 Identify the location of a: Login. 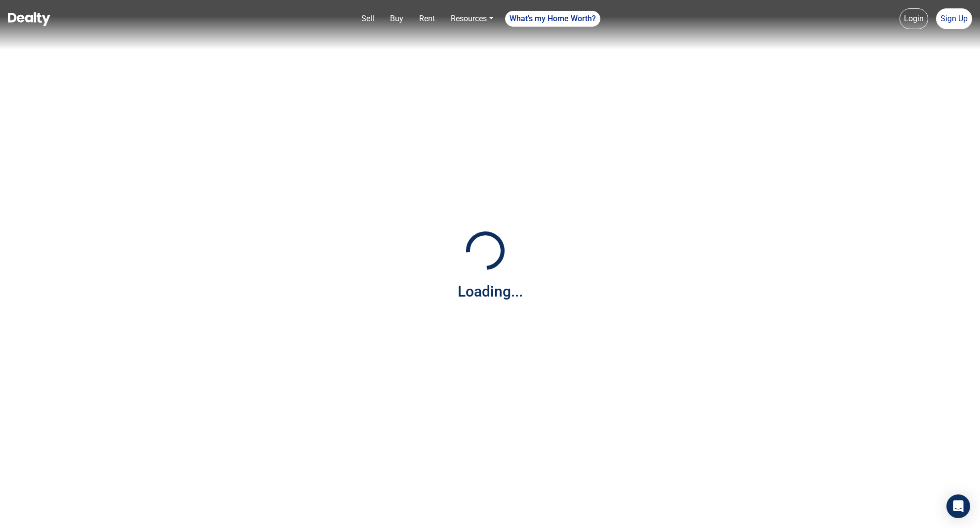
(914, 19).